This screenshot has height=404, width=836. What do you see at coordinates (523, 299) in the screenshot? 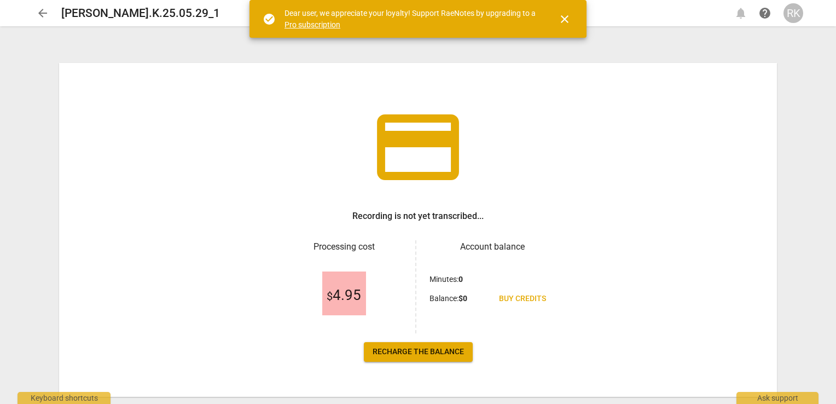
I see `a: Buy credits` at bounding box center [523, 299].